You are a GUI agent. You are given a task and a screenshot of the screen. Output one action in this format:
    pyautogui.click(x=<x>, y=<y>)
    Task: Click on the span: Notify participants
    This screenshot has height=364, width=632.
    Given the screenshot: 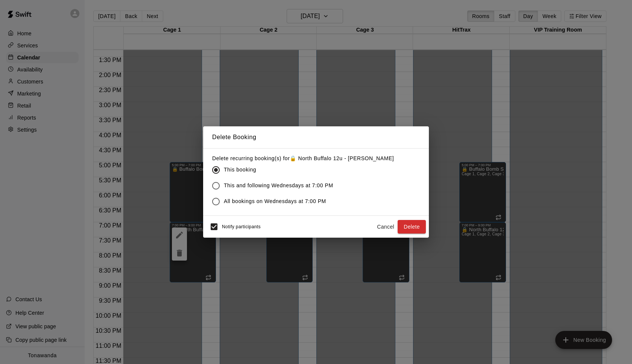 What is the action you would take?
    pyautogui.click(x=241, y=227)
    